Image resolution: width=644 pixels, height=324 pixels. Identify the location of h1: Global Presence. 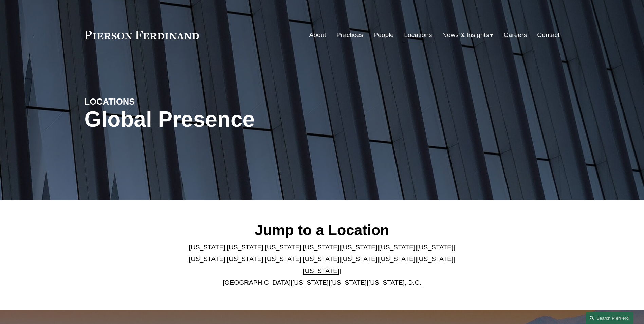
(243, 119).